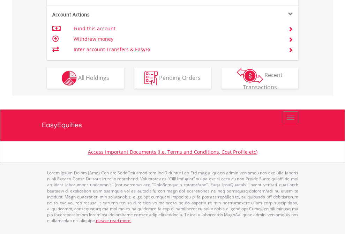  Describe the element at coordinates (86, 78) in the screenshot. I see `button: All Holdings` at that location.